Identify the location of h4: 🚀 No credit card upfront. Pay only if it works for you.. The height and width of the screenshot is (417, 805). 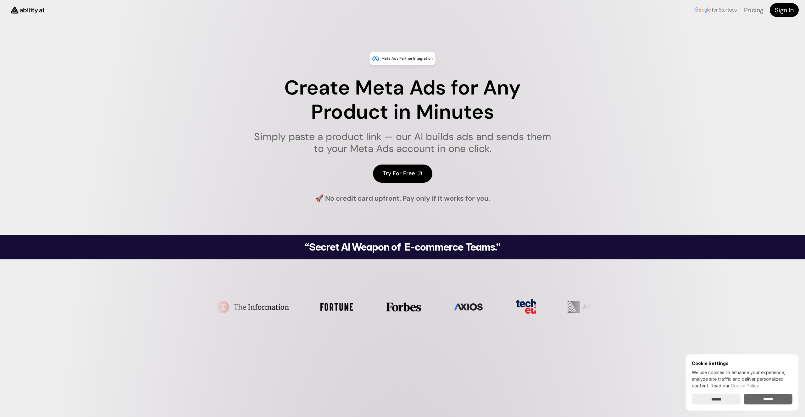
(402, 199).